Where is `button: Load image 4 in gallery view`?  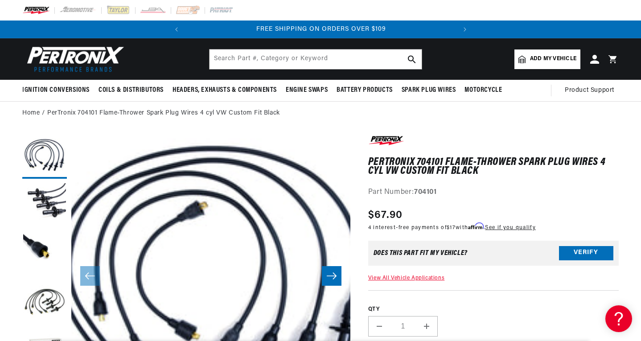 button: Load image 4 in gallery view is located at coordinates (45, 303).